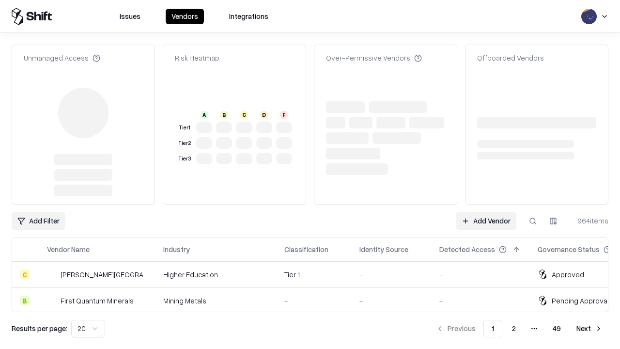  What do you see at coordinates (248, 16) in the screenshot?
I see `button: Integrations` at bounding box center [248, 16].